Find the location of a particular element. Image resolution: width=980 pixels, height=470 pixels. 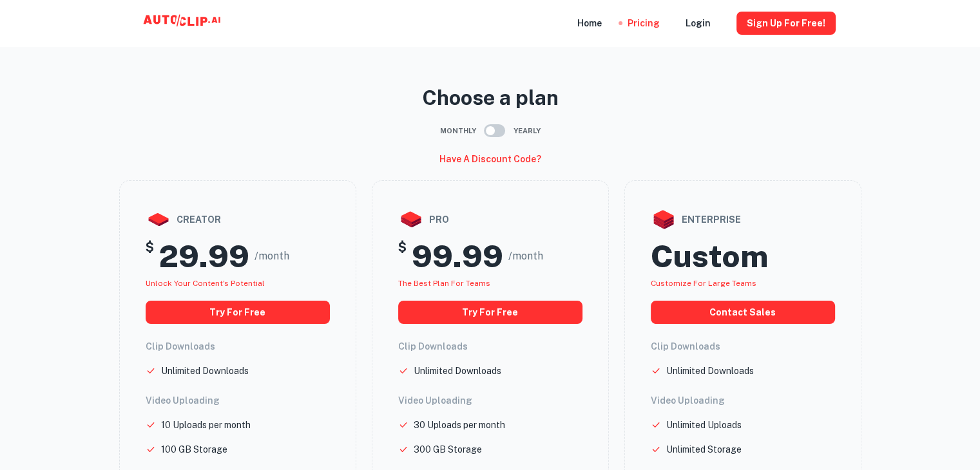

button: Have a discount code? is located at coordinates (490, 159).